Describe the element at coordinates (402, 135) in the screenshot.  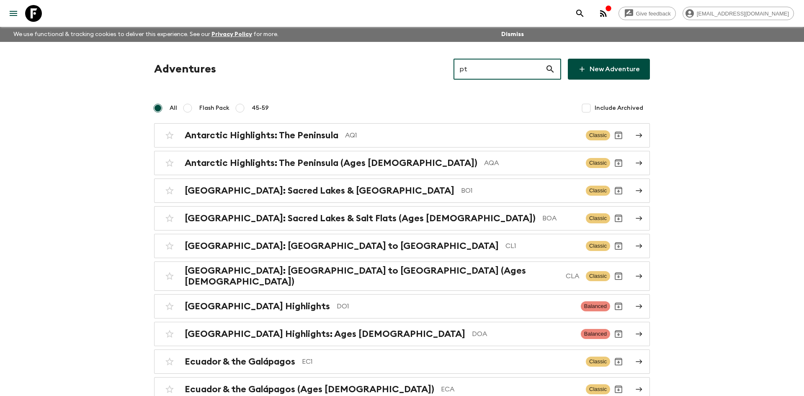
I see `a: Antarctic Highlights: The PeninsulaAQ1ClassicArchive` at that location.